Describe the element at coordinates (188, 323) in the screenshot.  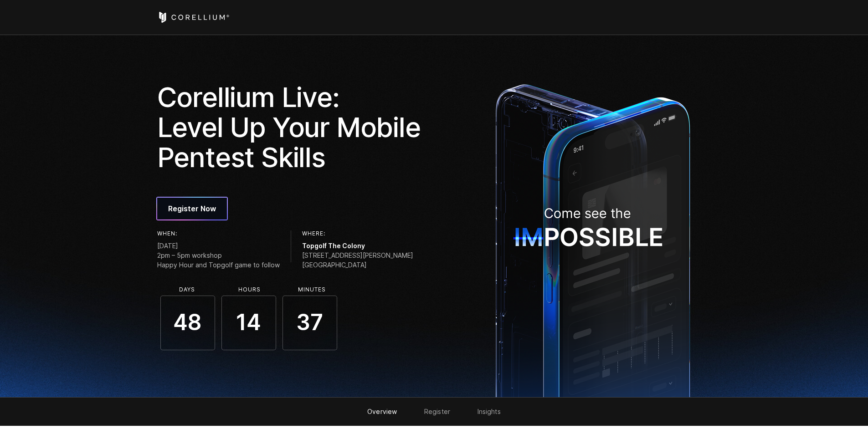
I see `span: 48` at that location.